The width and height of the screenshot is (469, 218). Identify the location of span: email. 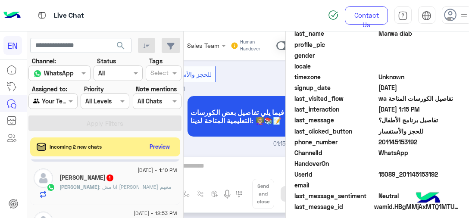
(336, 185).